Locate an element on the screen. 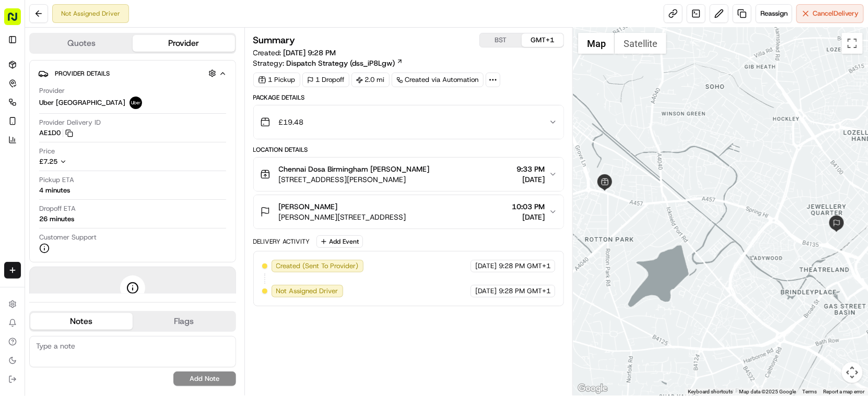  a: Open this area in Google Maps (opens a new window) is located at coordinates (593, 389).